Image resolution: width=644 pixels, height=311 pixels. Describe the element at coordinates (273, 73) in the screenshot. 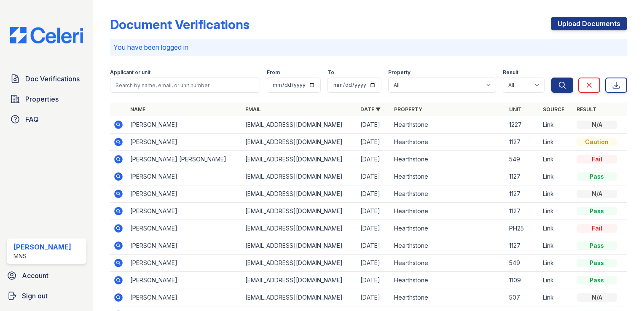

I see `label: From` at that location.